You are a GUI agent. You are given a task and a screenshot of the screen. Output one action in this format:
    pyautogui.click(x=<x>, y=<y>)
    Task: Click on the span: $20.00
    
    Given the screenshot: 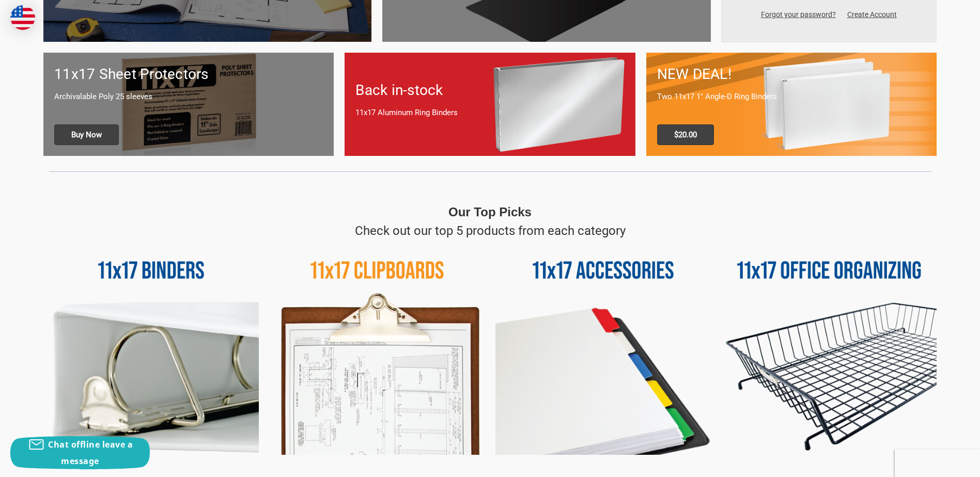 What is the action you would take?
    pyautogui.click(x=686, y=135)
    